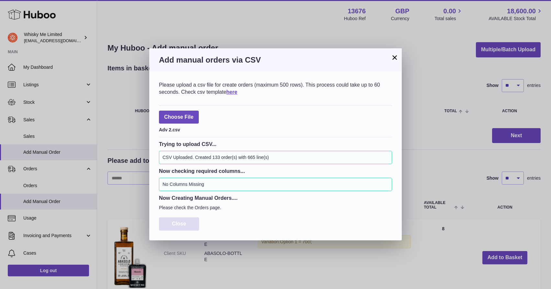  Describe the element at coordinates (276, 144) in the screenshot. I see `h3: Trying to upload CSV...` at that location.